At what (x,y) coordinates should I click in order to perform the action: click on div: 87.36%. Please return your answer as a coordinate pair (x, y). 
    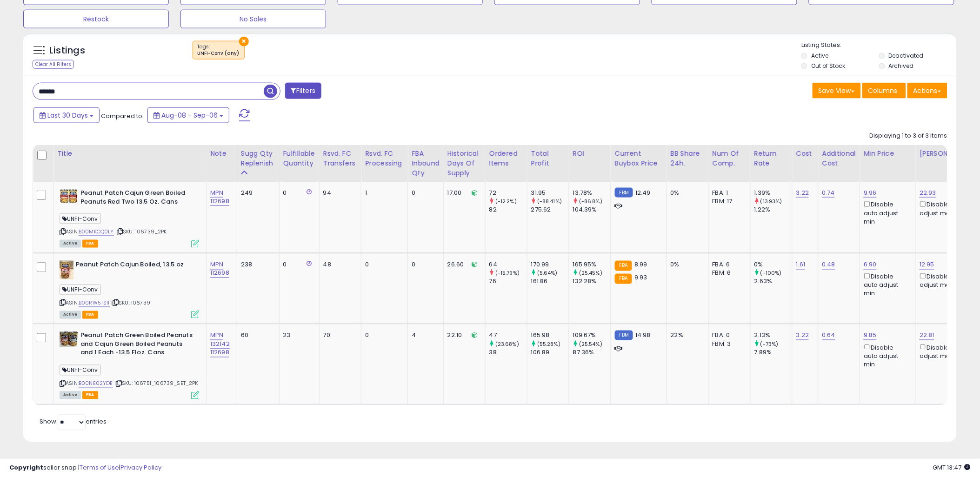
    Looking at the image, I should click on (592, 353).